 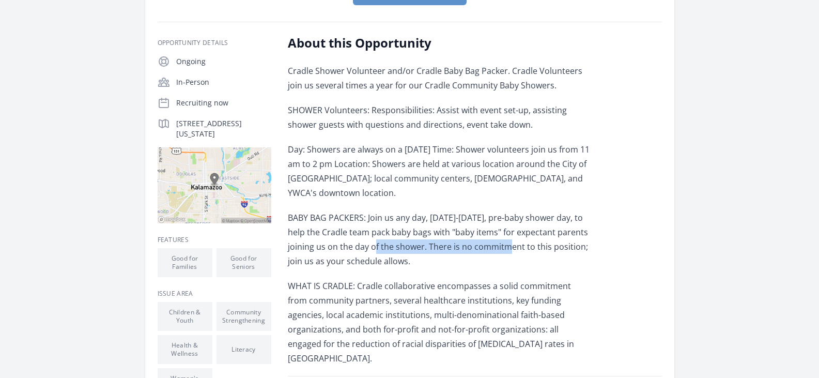 What do you see at coordinates (244, 263) in the screenshot?
I see `li: Good for Seniors` at bounding box center [244, 263].